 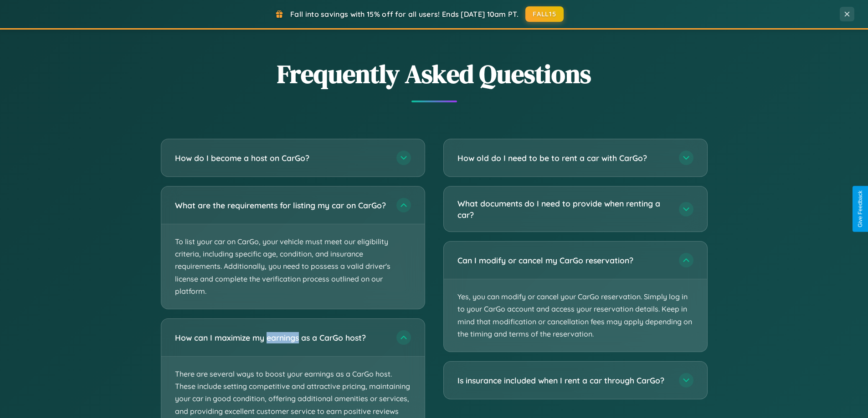 What do you see at coordinates (434, 74) in the screenshot?
I see `h2: Frequently Asked Questions` at bounding box center [434, 74].